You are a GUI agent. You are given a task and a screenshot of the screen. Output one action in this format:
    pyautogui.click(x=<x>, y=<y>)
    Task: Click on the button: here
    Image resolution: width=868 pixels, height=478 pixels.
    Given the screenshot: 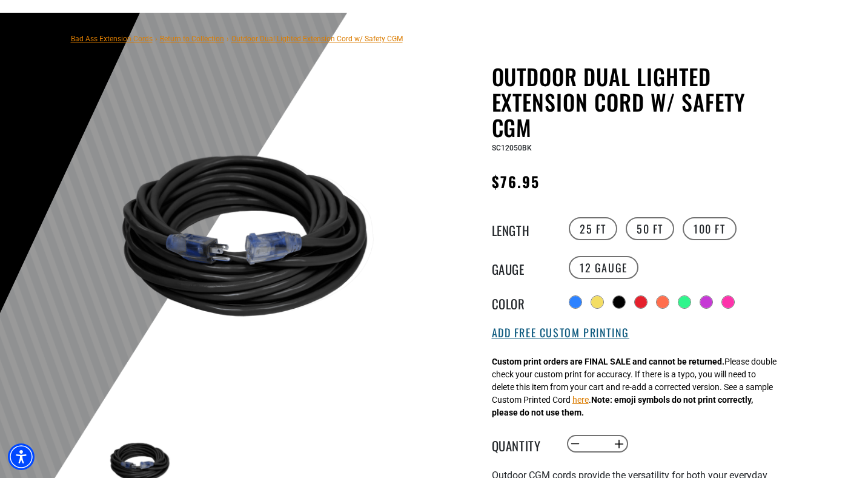 What is the action you would take?
    pyautogui.click(x=580, y=400)
    